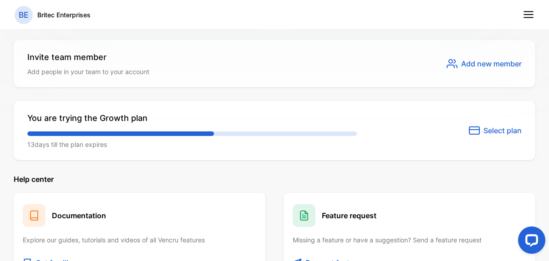  I want to click on p: Invite team member, so click(88, 57).